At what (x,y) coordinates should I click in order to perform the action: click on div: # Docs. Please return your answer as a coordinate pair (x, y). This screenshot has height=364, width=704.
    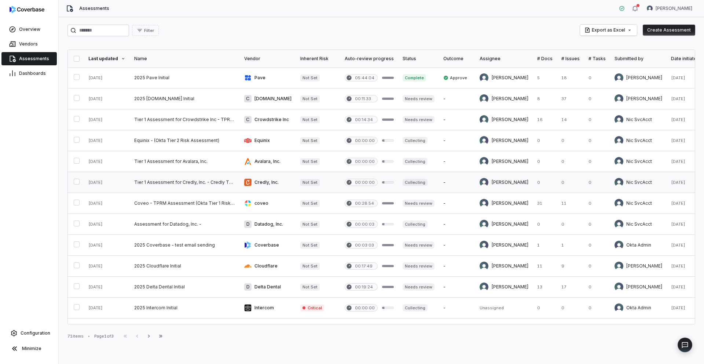
    Looking at the image, I should click on (545, 59).